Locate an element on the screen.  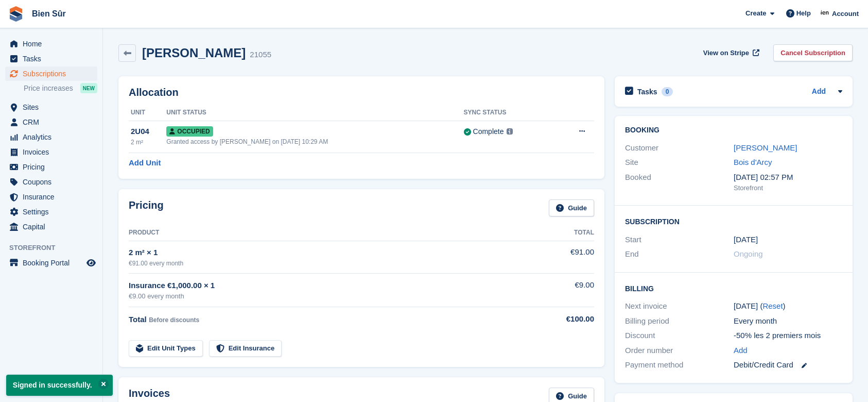
span: Analytics is located at coordinates (54, 137).